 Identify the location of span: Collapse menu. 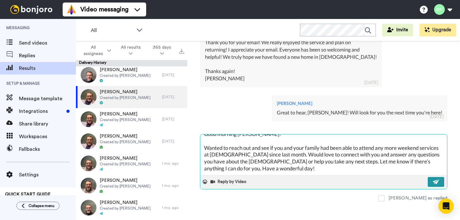
(41, 206).